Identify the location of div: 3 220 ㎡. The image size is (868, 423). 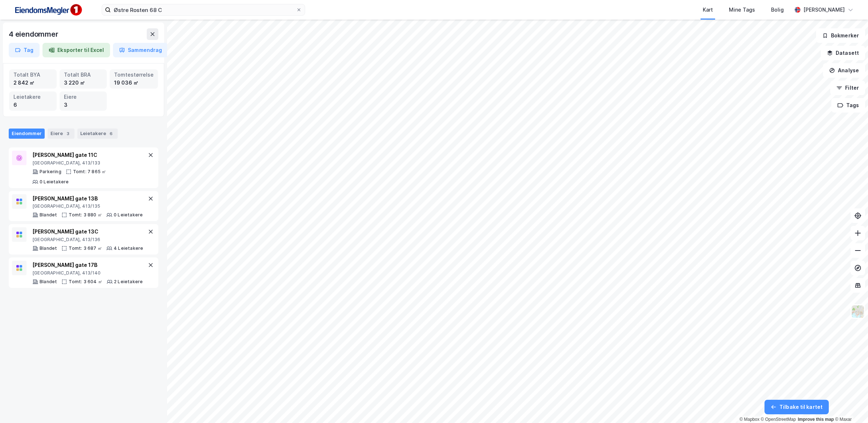
(83, 83).